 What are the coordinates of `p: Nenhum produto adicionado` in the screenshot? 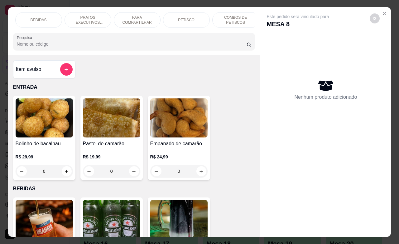 It's located at (326, 97).